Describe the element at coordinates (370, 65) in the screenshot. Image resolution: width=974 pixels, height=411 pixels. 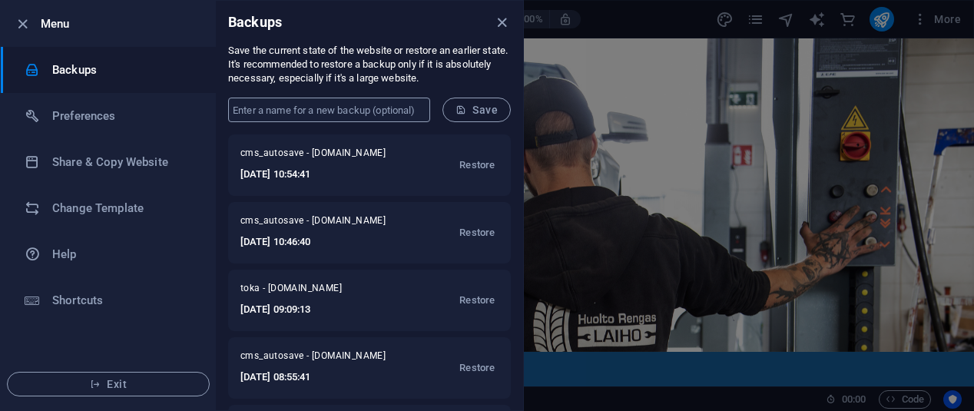
I see `p: Save the current state of the website or restore an earlier state. It's recommended to restore a ...` at that location.